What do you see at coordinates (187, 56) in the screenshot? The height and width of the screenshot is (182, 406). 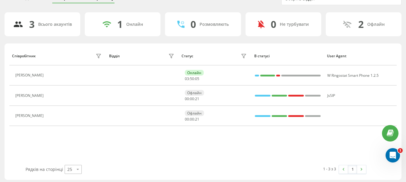 I see `div: Статус` at bounding box center [187, 56].